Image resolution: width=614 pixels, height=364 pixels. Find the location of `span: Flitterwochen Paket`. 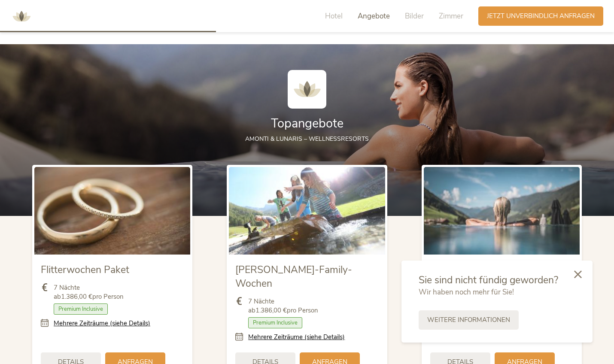

span: Flitterwochen Paket is located at coordinates (85, 270).